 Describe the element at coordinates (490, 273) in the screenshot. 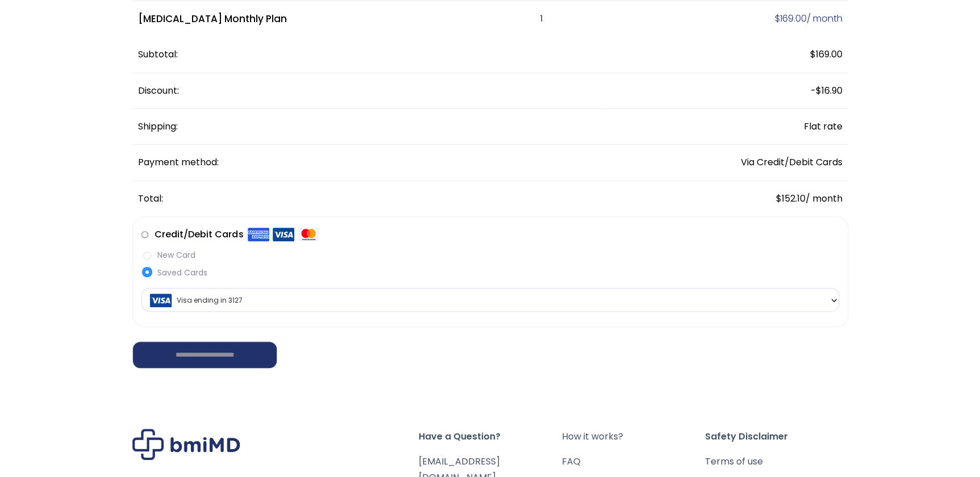

I see `label: Saved Cards` at that location.